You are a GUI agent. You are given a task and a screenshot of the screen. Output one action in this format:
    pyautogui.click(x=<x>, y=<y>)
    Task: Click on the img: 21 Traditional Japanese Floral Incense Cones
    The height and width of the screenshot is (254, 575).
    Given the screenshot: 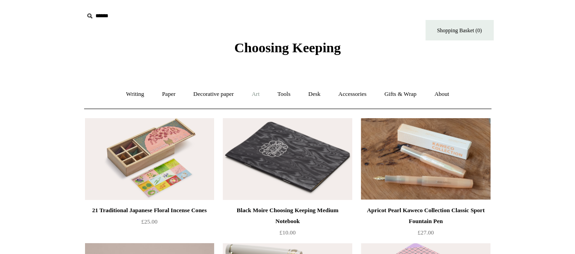 What is the action you would take?
    pyautogui.click(x=150, y=159)
    